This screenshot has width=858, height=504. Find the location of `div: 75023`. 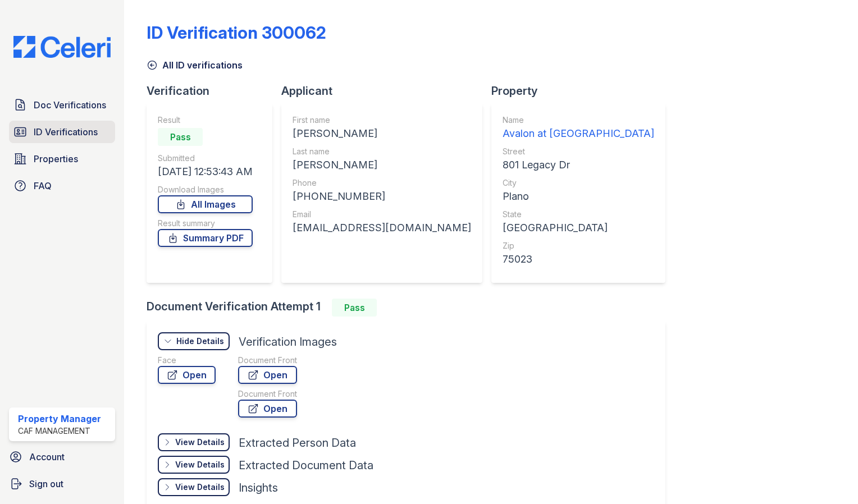

div: 75023 is located at coordinates (578, 260).